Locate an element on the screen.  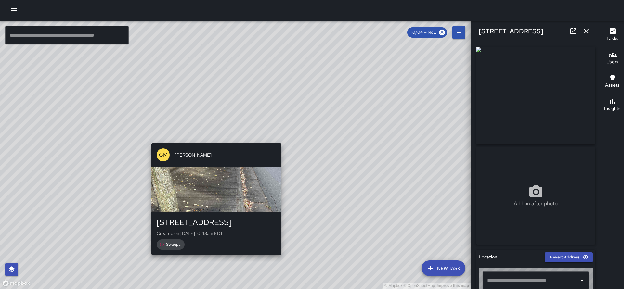
button: Open is located at coordinates (582, 281).